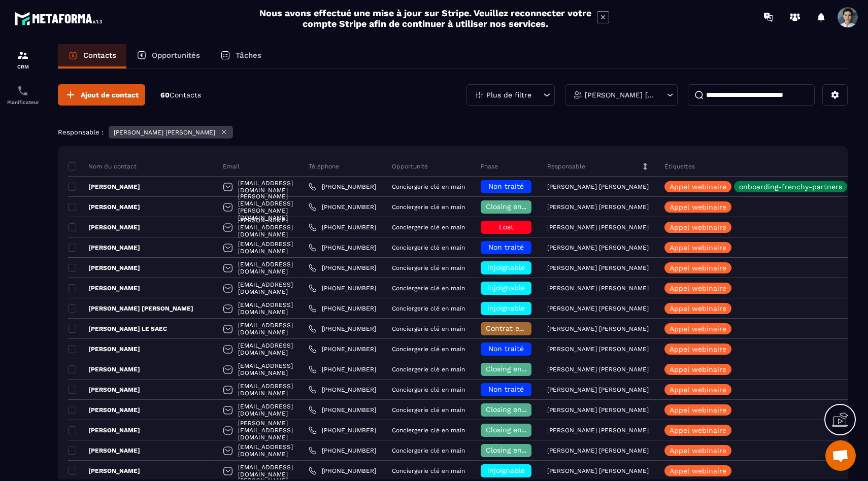  Describe the element at coordinates (566, 166) in the screenshot. I see `p: Responsable` at that location.